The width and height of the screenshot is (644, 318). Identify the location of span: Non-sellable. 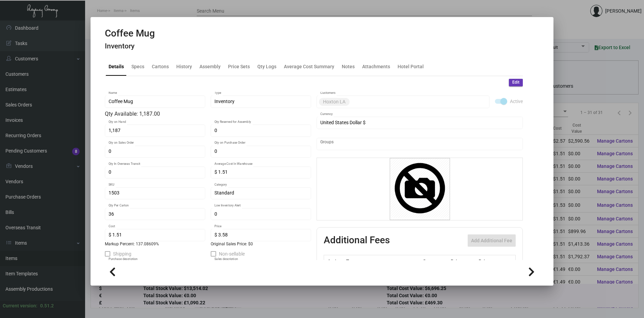
(232, 253).